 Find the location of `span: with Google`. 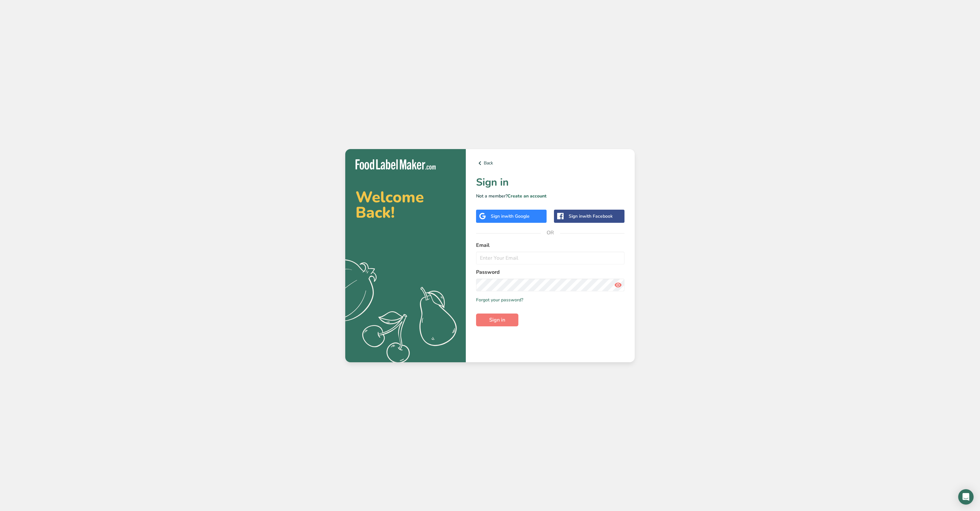

span: with Google is located at coordinates (517, 216).